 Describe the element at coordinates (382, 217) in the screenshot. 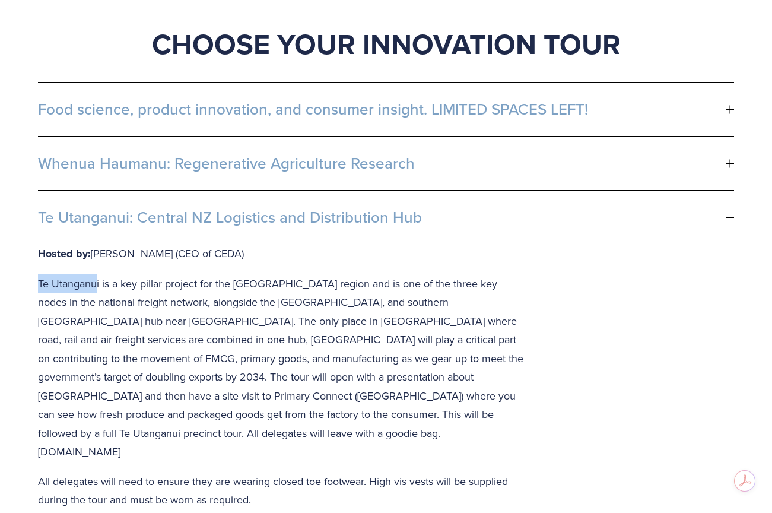

I see `span: Te Utanganui: Central NZ Logistics and Distribution Hub` at that location.